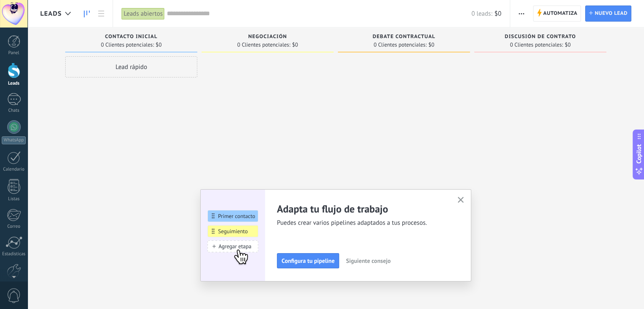  Describe the element at coordinates (14, 53) in the screenshot. I see `div: Panel` at that location.